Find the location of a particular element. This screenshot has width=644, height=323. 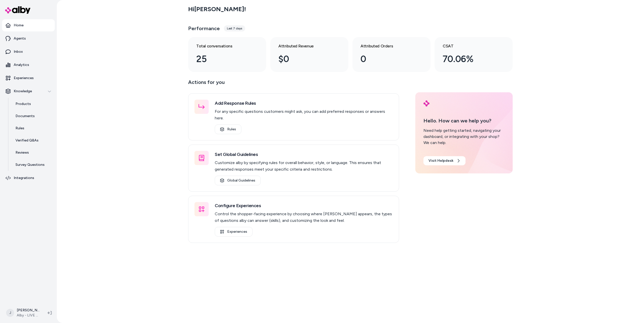

a: Integrations is located at coordinates (28, 178).